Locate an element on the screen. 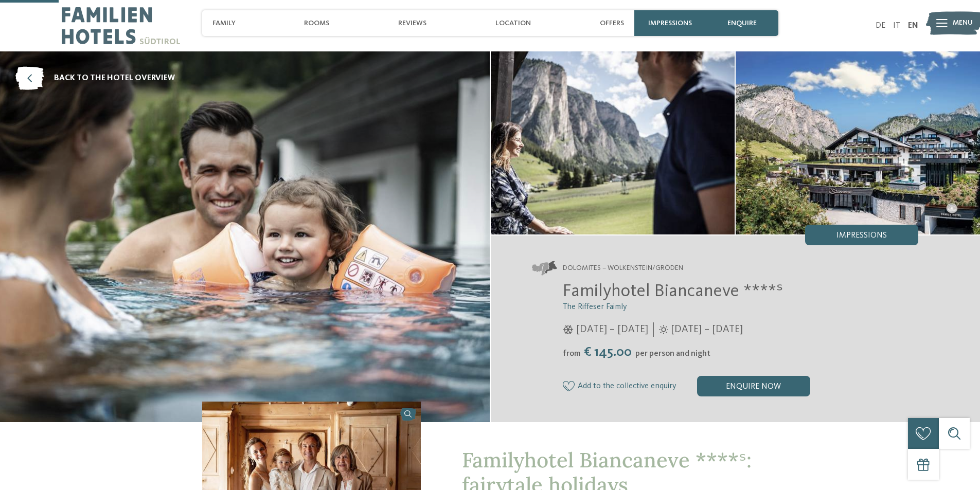  span: back to the hotel overview is located at coordinates (114, 78).